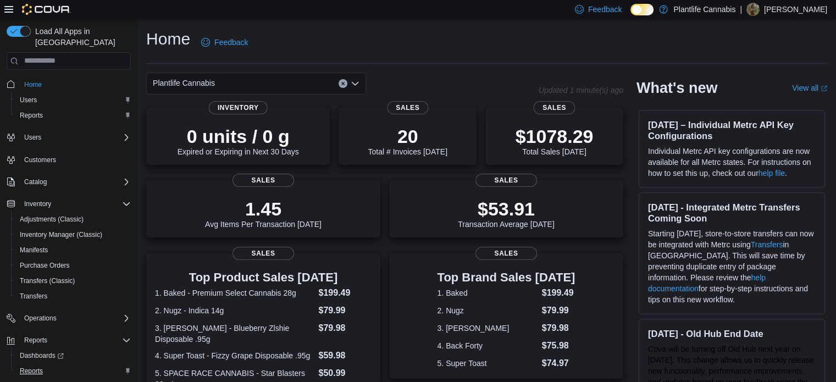 This screenshot has height=382, width=836. Describe the element at coordinates (234, 356) in the screenshot. I see `dt: 4. Super Toast - Fizzy Grape Disposable .95g` at that location.